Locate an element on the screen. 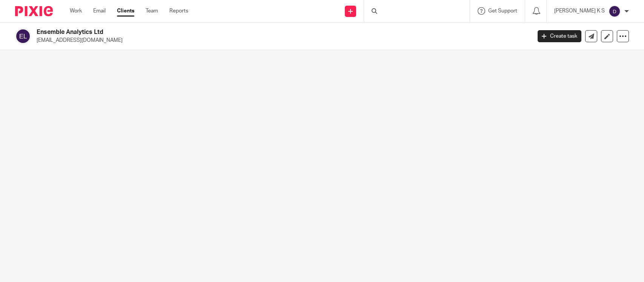 The image size is (644, 282). a: Work is located at coordinates (76, 11).